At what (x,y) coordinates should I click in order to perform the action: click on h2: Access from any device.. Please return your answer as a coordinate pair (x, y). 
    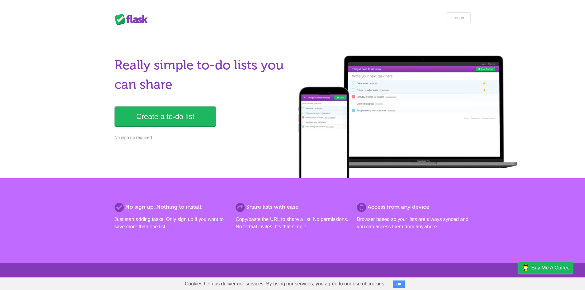
    Looking at the image, I should click on (414, 207).